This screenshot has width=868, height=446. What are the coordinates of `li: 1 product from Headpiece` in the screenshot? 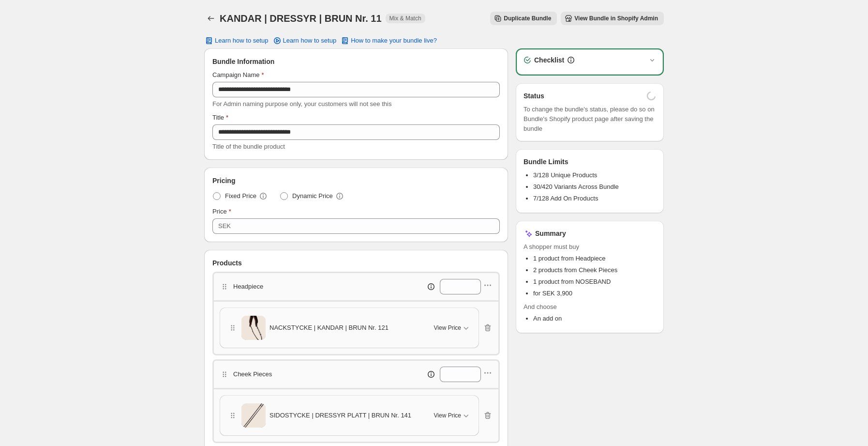 It's located at (595, 259).